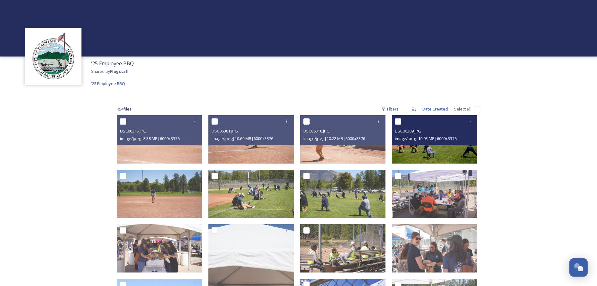 Image resolution: width=597 pixels, height=286 pixels. What do you see at coordinates (434, 194) in the screenshot?
I see `img: DSC06271.JPG` at bounding box center [434, 194].